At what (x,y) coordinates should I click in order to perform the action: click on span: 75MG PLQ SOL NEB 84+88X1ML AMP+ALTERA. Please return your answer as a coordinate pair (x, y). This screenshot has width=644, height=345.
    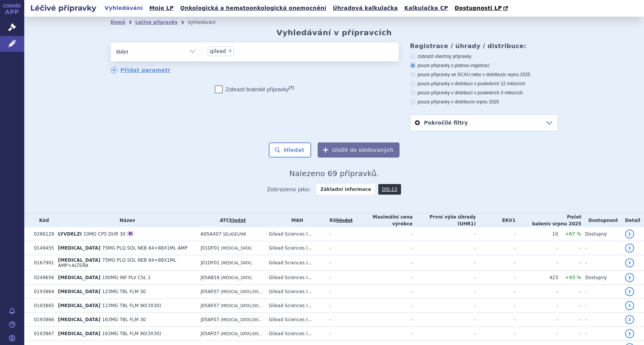
    Looking at the image, I should click on (117, 263).